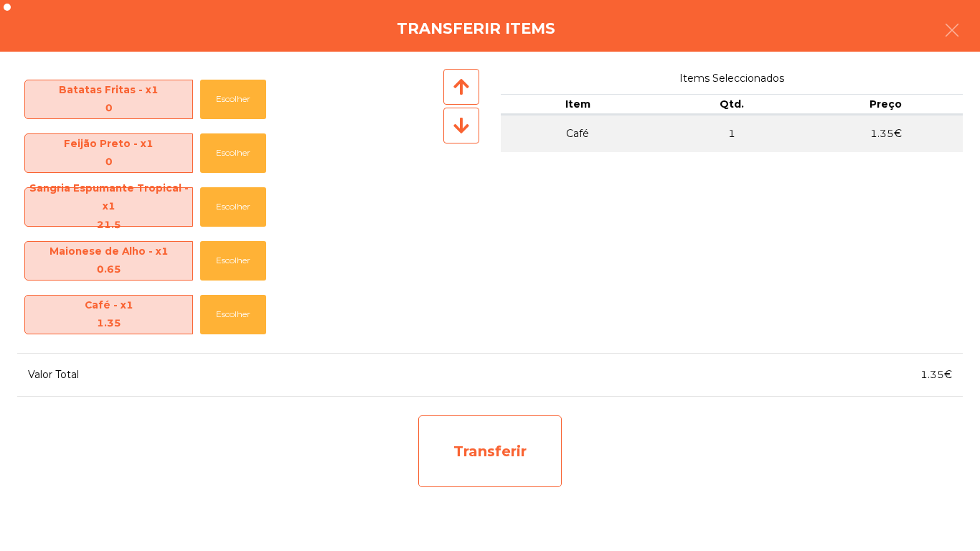 The height and width of the screenshot is (551, 980). I want to click on span: 1.35€, so click(936, 375).